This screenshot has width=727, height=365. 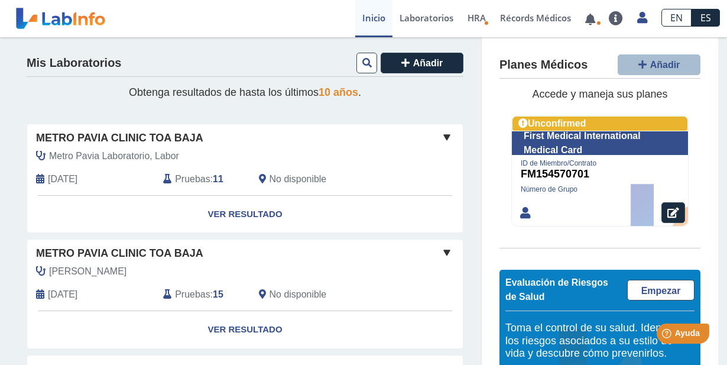 I want to click on span: 10 años, so click(x=338, y=92).